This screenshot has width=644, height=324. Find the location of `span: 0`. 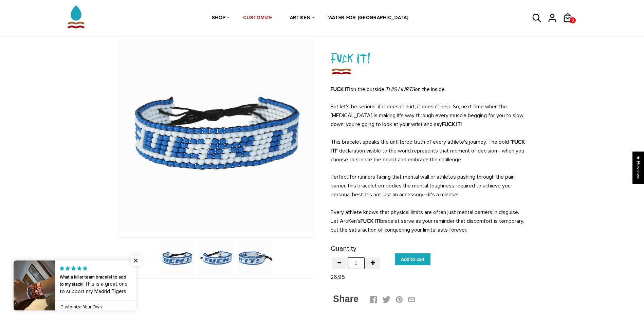

span: 0 is located at coordinates (573, 21).